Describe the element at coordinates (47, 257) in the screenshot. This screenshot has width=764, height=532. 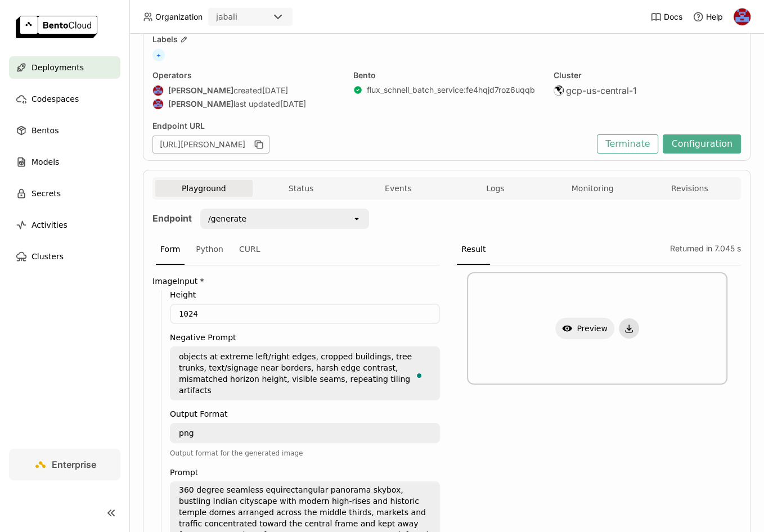
I see `span: Clusters` at that location.